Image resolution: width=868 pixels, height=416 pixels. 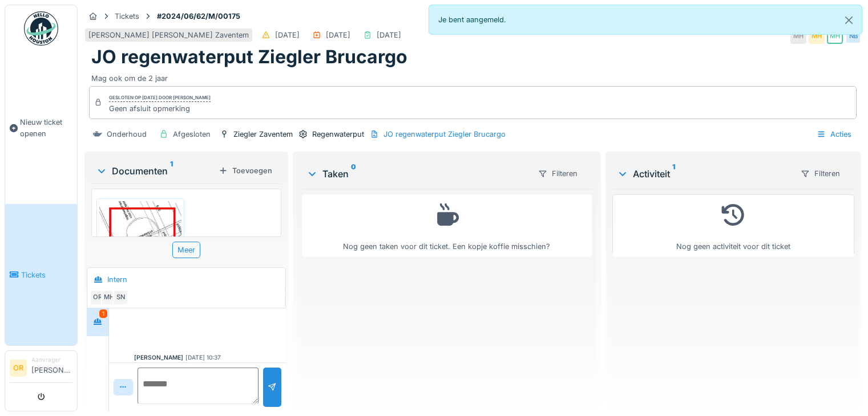 What do you see at coordinates (472, 76) in the screenshot?
I see `div: Mag ook om de 2 jaar` at bounding box center [472, 76].